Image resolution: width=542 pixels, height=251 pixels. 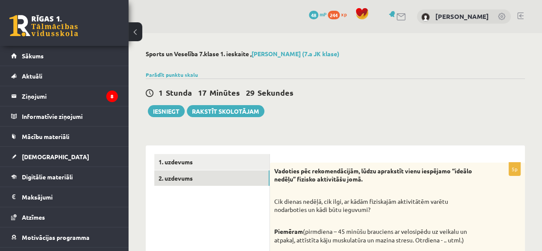 What do you see at coordinates (64, 96) in the screenshot?
I see `a: Ziņojumi8` at bounding box center [64, 96].